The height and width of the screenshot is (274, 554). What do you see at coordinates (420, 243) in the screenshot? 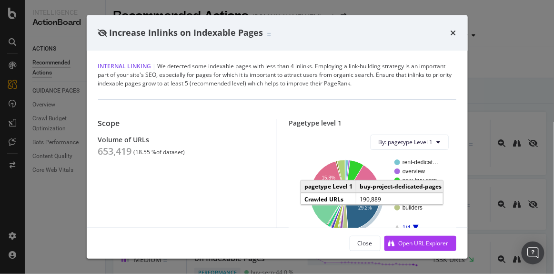
I see `button: Open URL Explorer` at bounding box center [420, 243].